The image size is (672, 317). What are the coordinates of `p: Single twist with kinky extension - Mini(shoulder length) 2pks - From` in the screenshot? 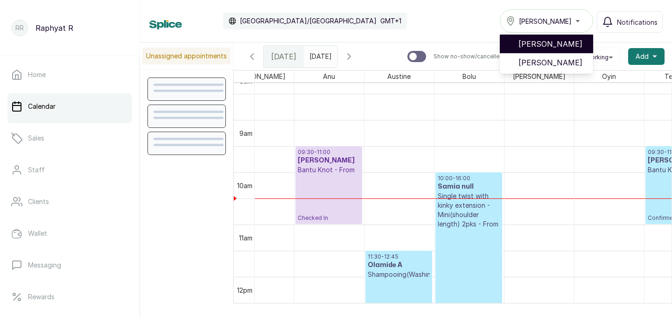 It's located at (468, 210).